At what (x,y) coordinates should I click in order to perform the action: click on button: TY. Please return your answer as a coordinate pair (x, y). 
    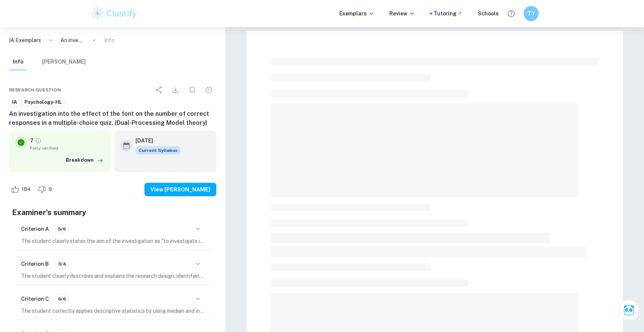
    Looking at the image, I should click on (531, 14).